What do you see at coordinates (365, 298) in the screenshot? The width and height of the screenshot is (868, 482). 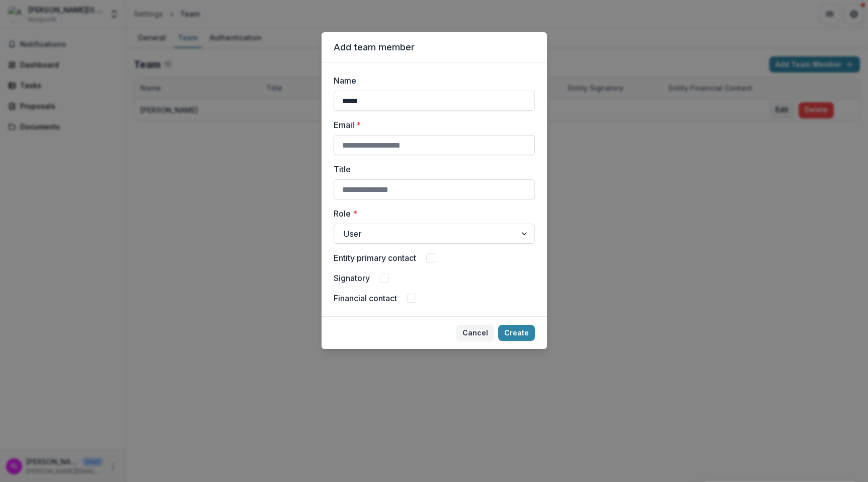 I see `label: Financial contact` at bounding box center [365, 298].